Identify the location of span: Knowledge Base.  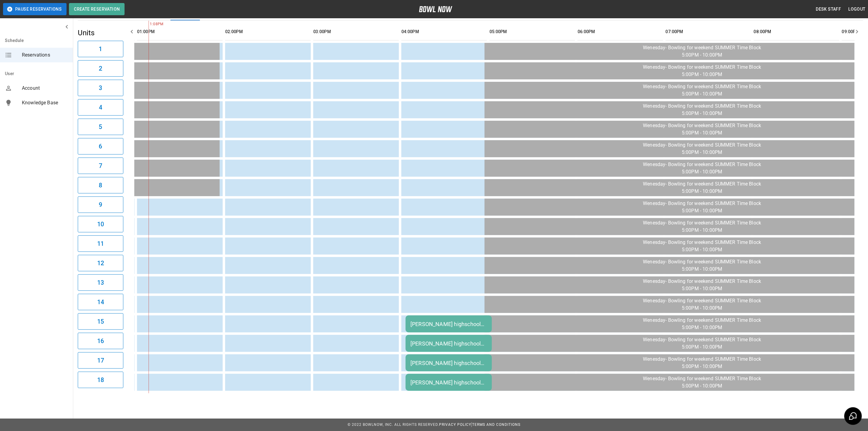
(45, 103).